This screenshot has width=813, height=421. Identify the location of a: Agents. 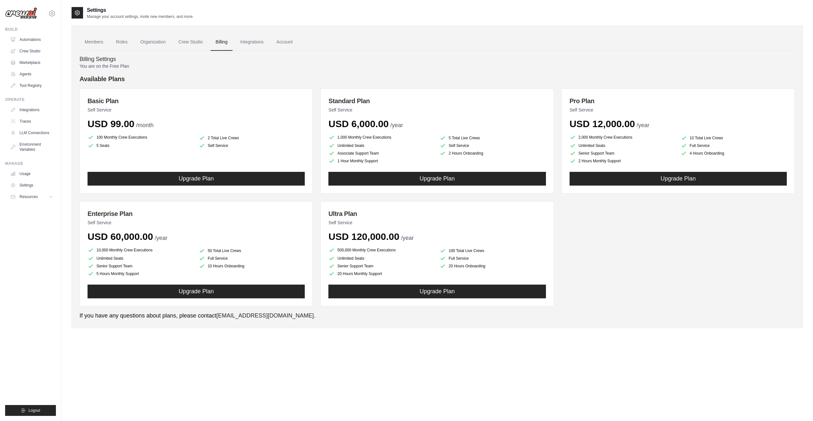
(32, 74).